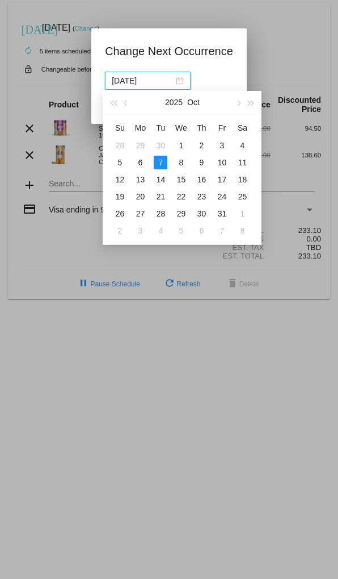 This screenshot has width=338, height=579. Describe the element at coordinates (161, 179) in the screenshot. I see `td: 10/14/2025` at that location.